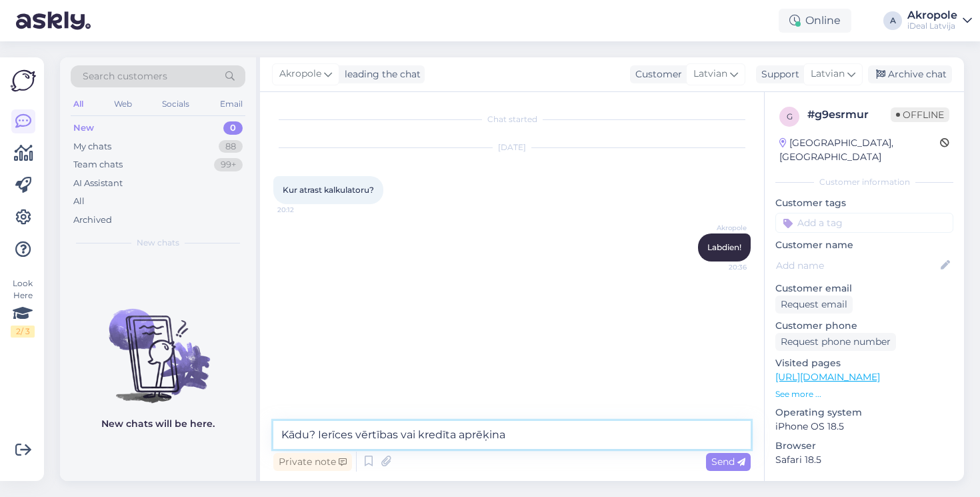 This screenshot has height=497, width=980. I want to click on div: Customer, so click(655, 74).